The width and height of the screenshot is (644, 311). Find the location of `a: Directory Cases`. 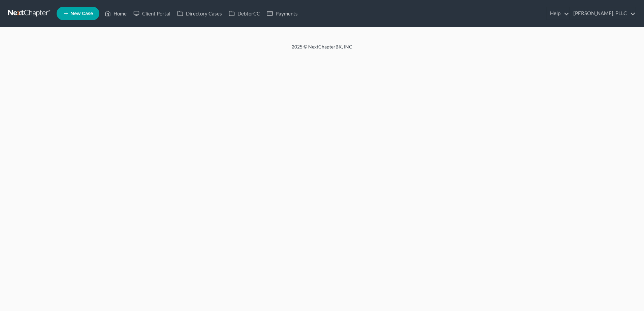

a: Directory Cases is located at coordinates (199, 13).